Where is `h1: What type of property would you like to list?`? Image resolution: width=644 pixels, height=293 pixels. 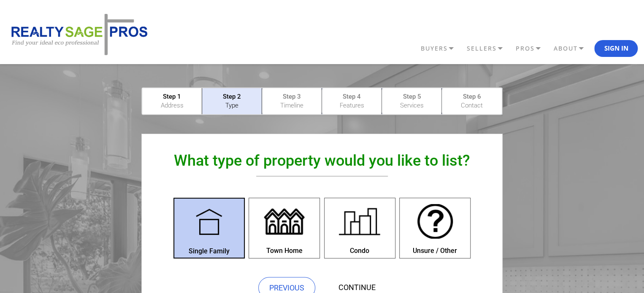 h1: What type of property would you like to list? is located at coordinates (322, 161).